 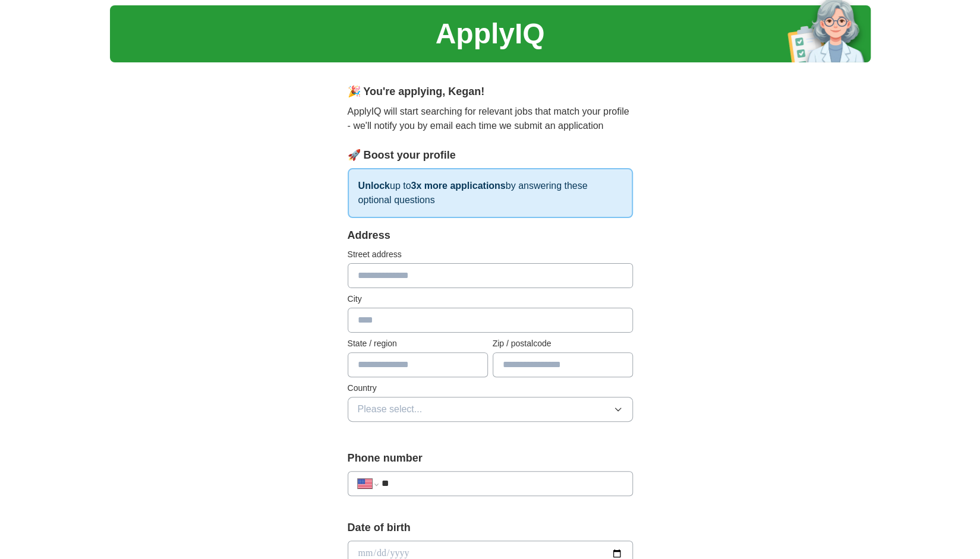 What do you see at coordinates (490, 528) in the screenshot?
I see `label: Date of birth` at bounding box center [490, 528].